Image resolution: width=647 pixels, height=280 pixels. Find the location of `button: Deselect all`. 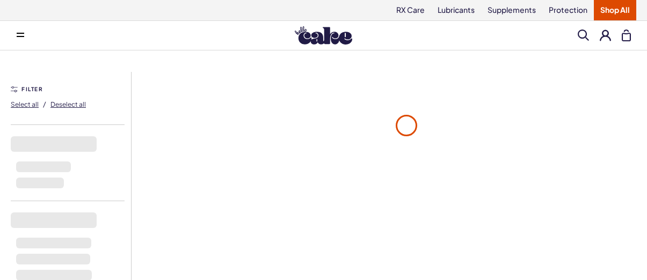

button: Deselect all is located at coordinates (68, 104).